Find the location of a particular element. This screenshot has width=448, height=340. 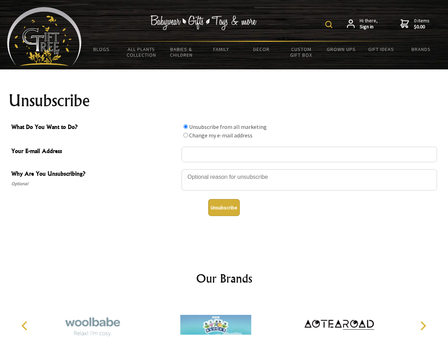

img: Babywear - Gifts - Toys & more is located at coordinates (204, 23).